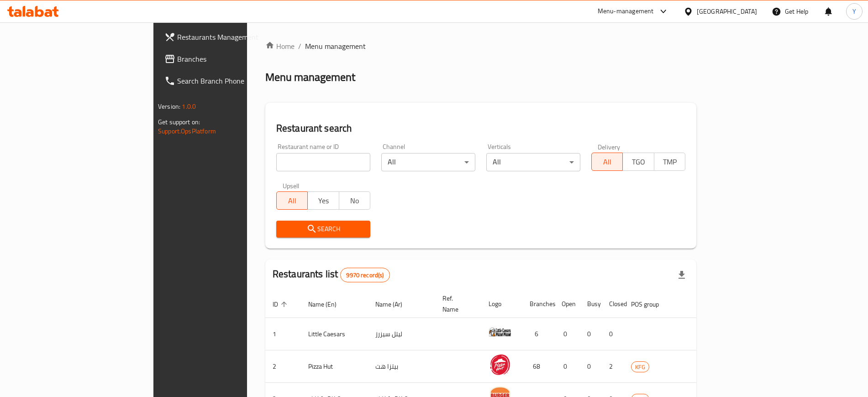 This screenshot has width=868, height=397. I want to click on button: Yes, so click(323, 201).